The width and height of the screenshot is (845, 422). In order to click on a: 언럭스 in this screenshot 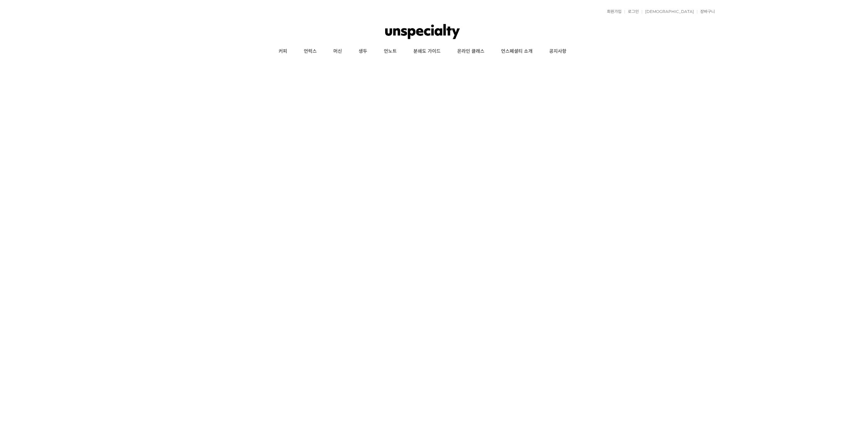, I will do `click(310, 51)`.